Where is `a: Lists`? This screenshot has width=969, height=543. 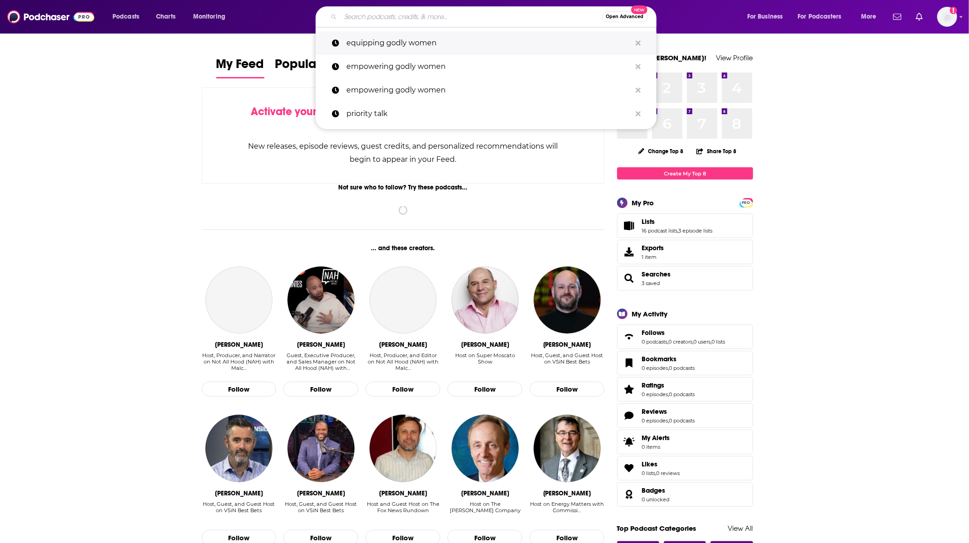 a: Lists is located at coordinates (629, 226).